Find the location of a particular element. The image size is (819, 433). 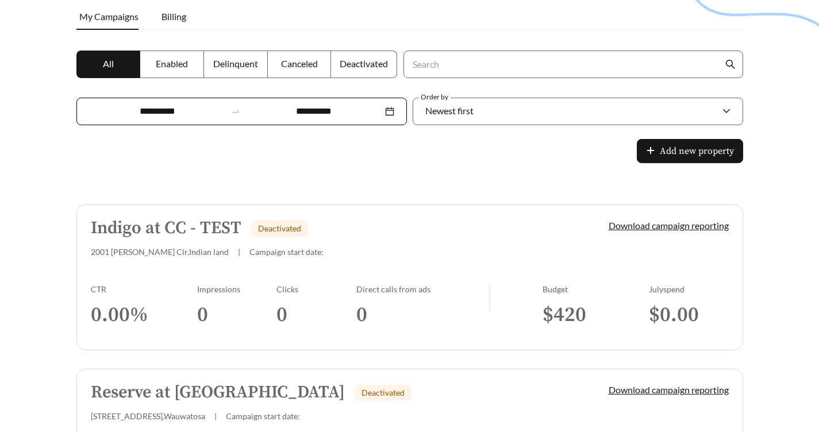

h3: $ 420 is located at coordinates (595, 315).